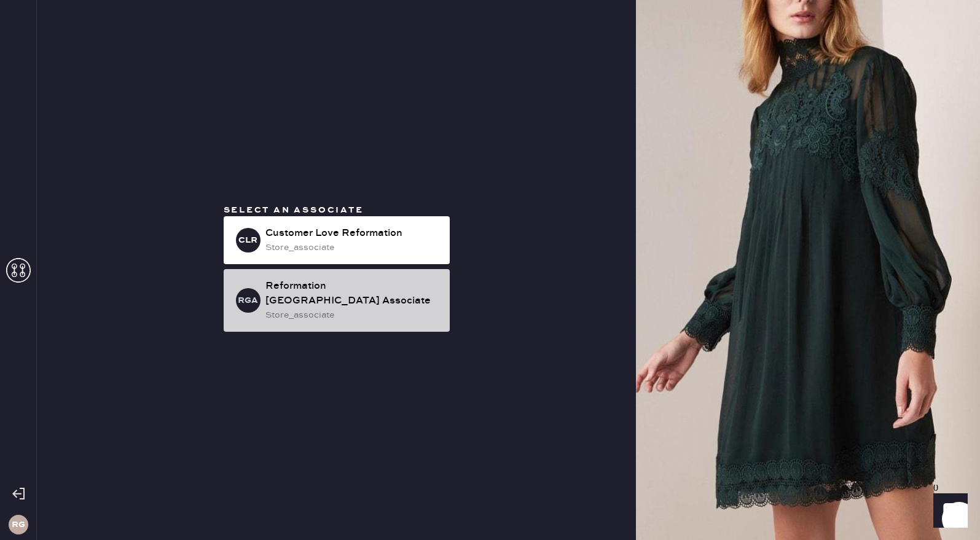 The image size is (980, 540). What do you see at coordinates (294, 210) in the screenshot?
I see `span: Select an associate` at bounding box center [294, 210].